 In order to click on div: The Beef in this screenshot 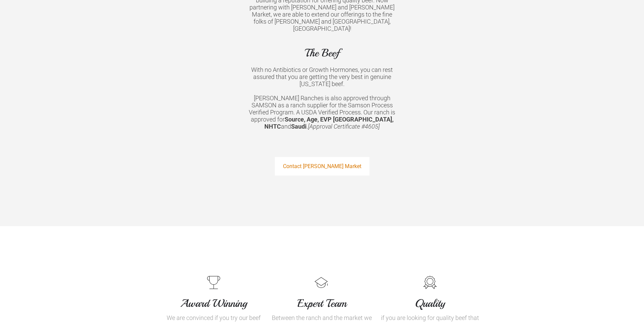, I will do `click(322, 53)`.